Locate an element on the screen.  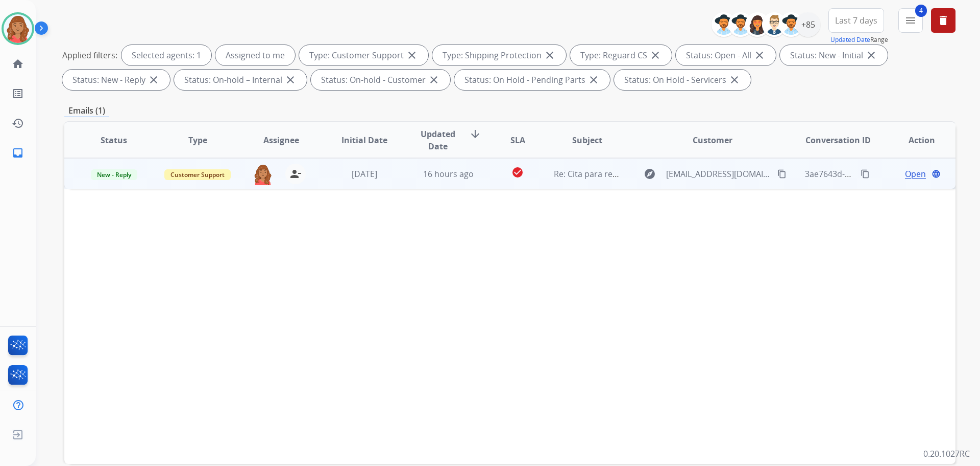
div: Status: New - Initial is located at coordinates (834, 56).